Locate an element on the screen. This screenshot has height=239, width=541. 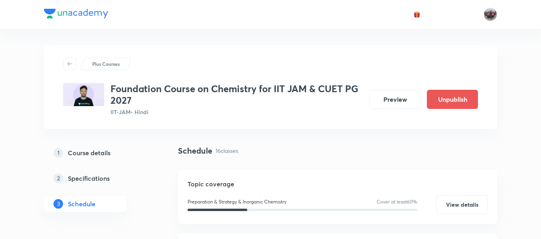
img: 5D594B97-D5AC-4F50-81D0-F60960A19225_plus.png is located at coordinates (83, 95).